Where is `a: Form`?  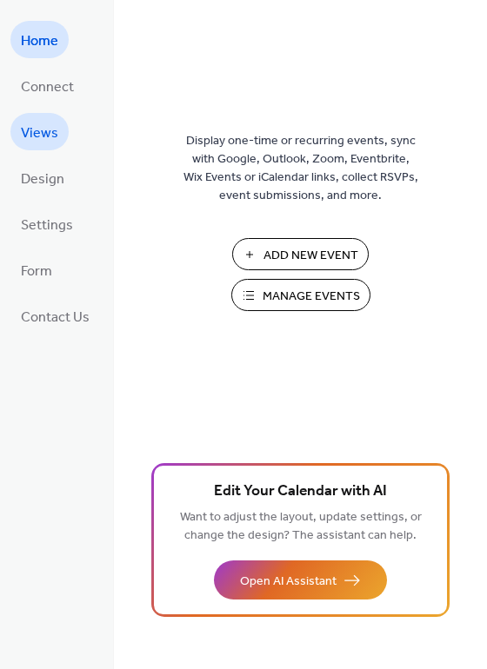
a: Form is located at coordinates (37, 270).